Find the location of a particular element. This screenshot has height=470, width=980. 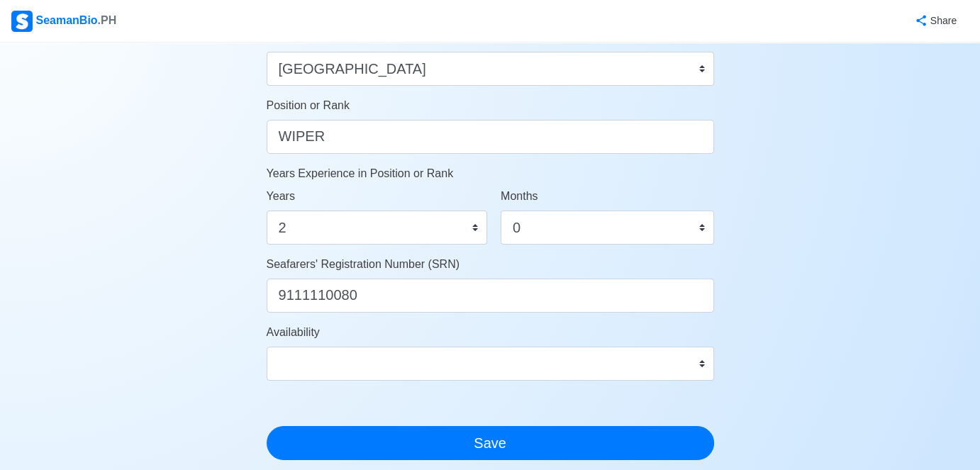

label: Months is located at coordinates (519, 196).